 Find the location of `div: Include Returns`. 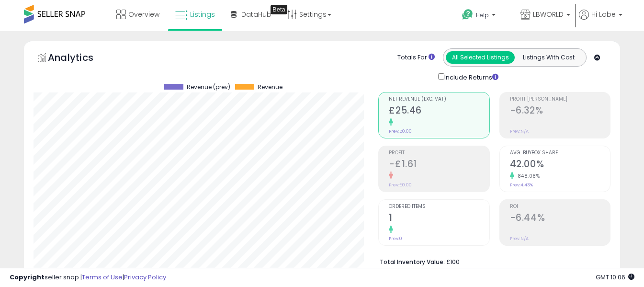

div: Include Returns is located at coordinates (470, 77).